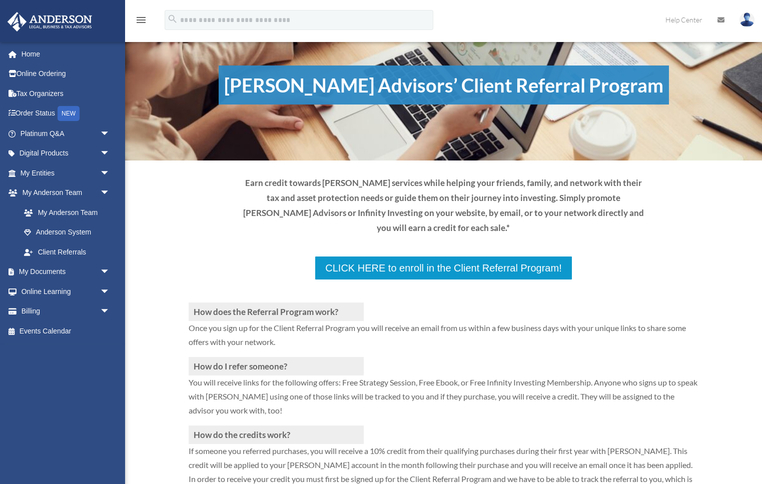 This screenshot has width=762, height=484. What do you see at coordinates (66, 272) in the screenshot?
I see `a: My Documentsarrow_drop_down` at bounding box center [66, 272].